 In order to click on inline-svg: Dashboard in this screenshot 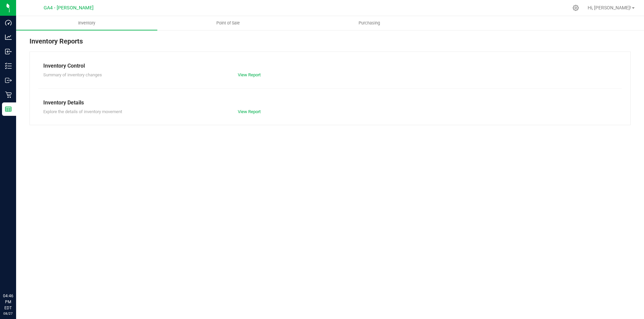, I will do `click(8, 23)`.